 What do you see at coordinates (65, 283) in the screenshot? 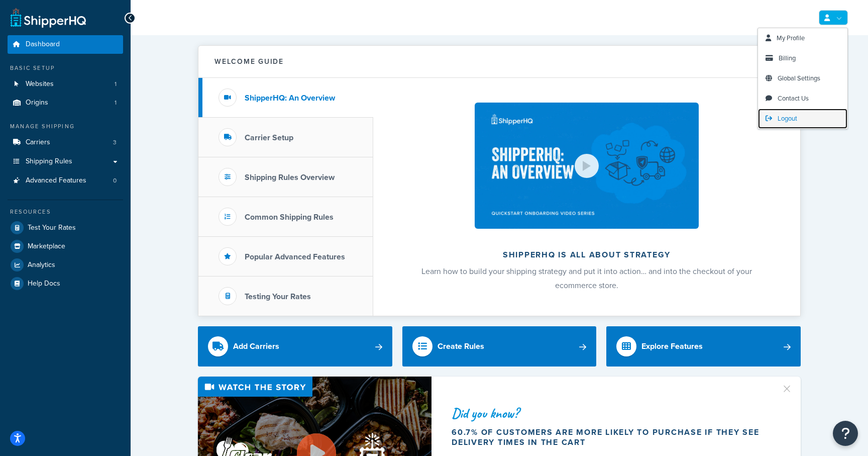
I see `a: Help Docs` at bounding box center [65, 283].